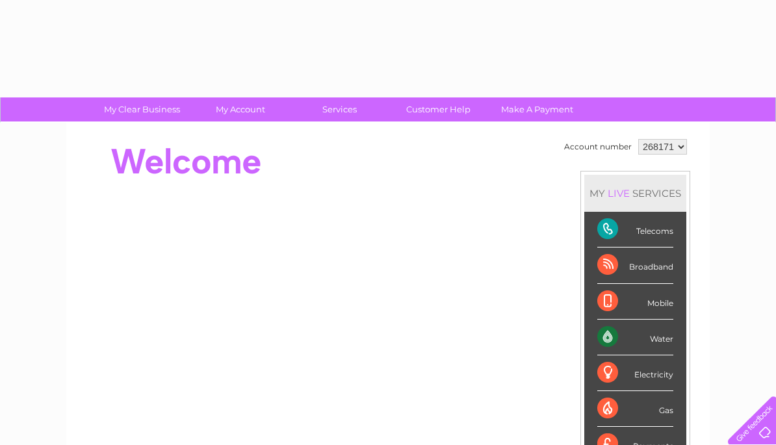 Image resolution: width=776 pixels, height=445 pixels. What do you see at coordinates (635, 265) in the screenshot?
I see `div: Broadband` at bounding box center [635, 265].